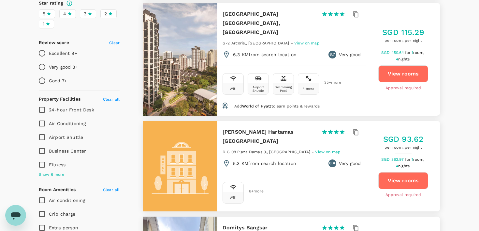  Describe the element at coordinates (58, 81) in the screenshot. I see `p: Good 7+` at that location.